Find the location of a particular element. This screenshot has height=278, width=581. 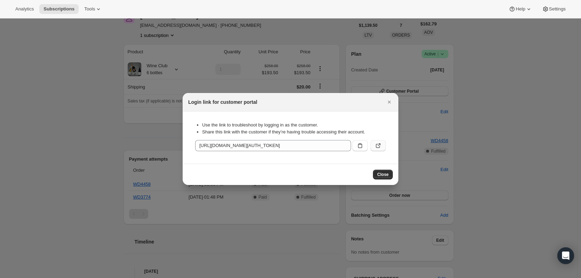

button: Settings is located at coordinates (554, 9).